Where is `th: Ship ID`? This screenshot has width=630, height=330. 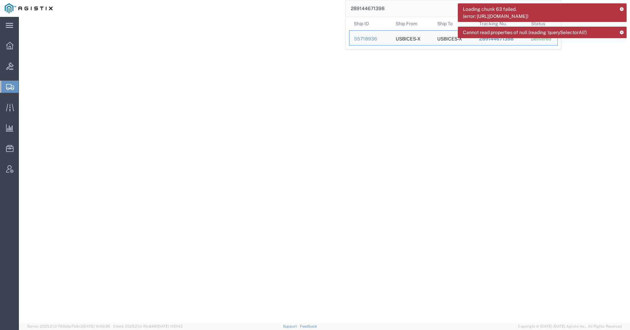 th: Ship ID is located at coordinates (370, 24).